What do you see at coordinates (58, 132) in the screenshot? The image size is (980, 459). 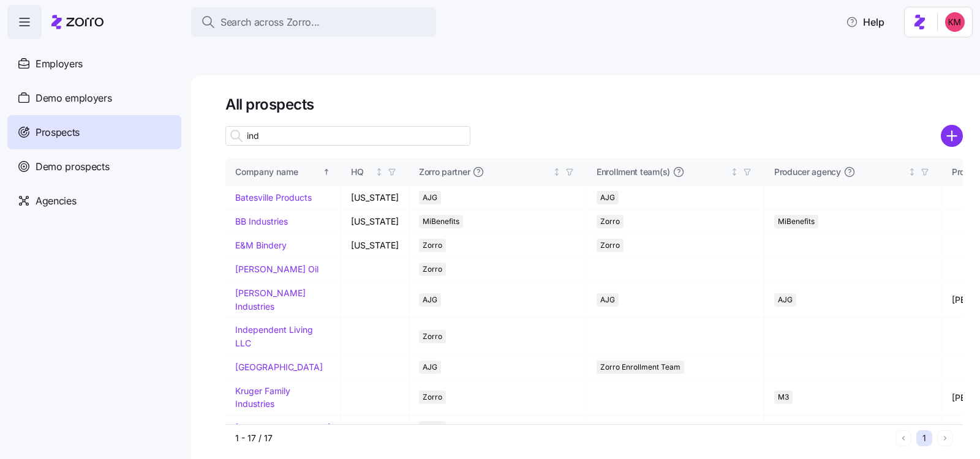 I see `span: Prospects` at bounding box center [58, 132].